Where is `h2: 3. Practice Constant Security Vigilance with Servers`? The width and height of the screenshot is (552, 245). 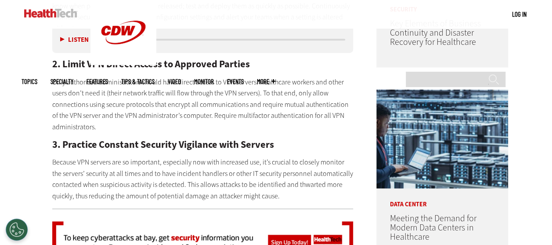
h2: 3. Practice Constant Security Vigilance with Servers is located at coordinates (203, 145).